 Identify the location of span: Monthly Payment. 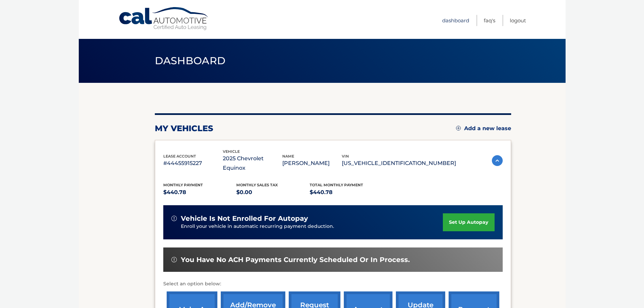
(183, 185).